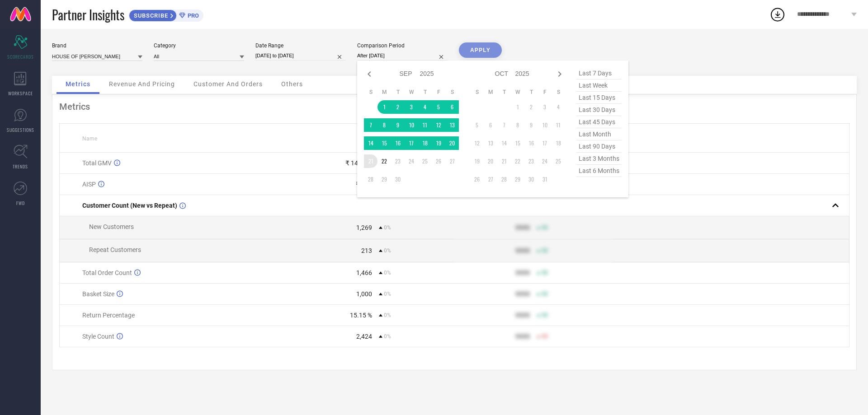 The height and width of the screenshot is (415, 868). What do you see at coordinates (558, 161) in the screenshot?
I see `td: Sat Oct 25 2025` at bounding box center [558, 161].